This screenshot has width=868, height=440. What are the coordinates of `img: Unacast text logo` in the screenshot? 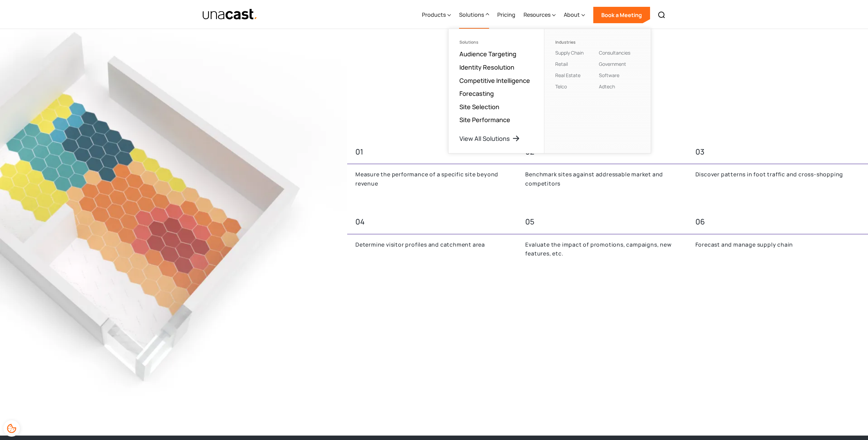 It's located at (230, 15).